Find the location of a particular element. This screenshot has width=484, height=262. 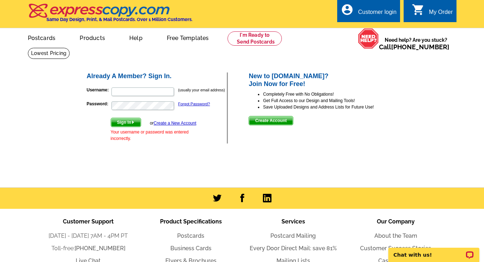

a: shopping_cart My Order is located at coordinates (432, 12).